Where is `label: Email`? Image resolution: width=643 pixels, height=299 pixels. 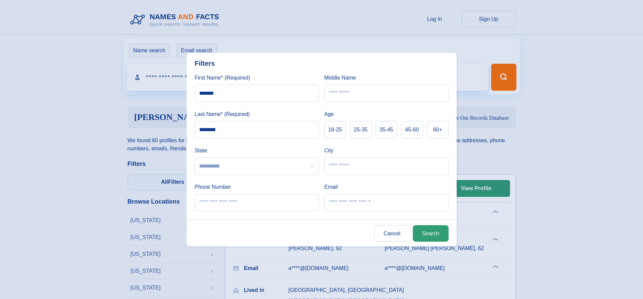
label: Email is located at coordinates (331, 187).